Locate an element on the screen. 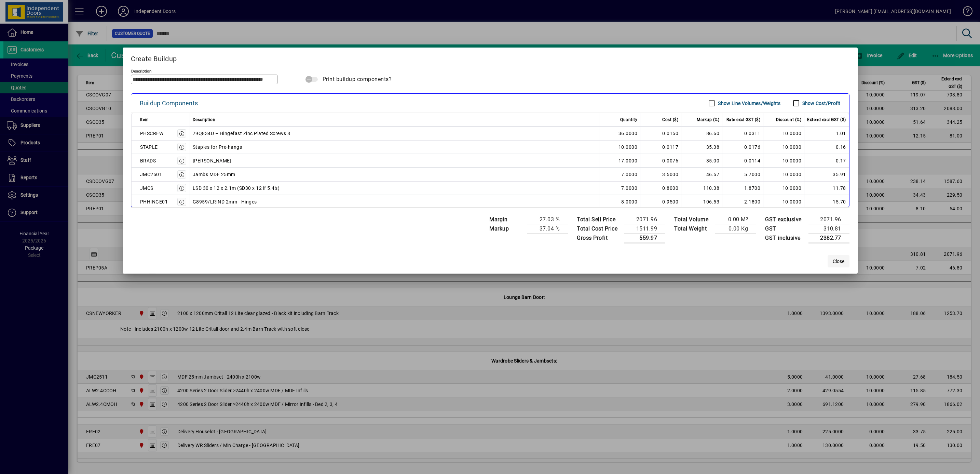  td: 0.16 is located at coordinates (827, 147).